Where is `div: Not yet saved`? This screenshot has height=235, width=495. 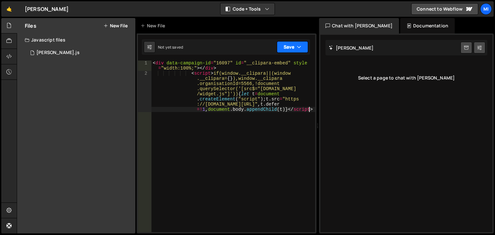
div: Not yet saved is located at coordinates (170, 47).